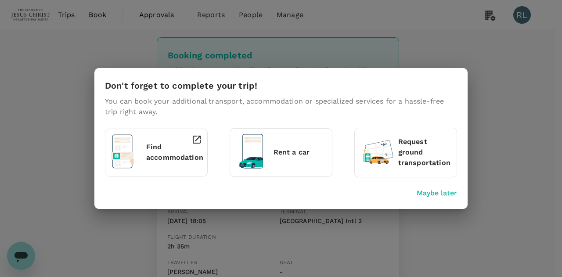 The image size is (562, 277). Describe the element at coordinates (281, 107) in the screenshot. I see `p: You can book your additional transport, accommodation or specialized services for a hassle-free t...` at that location.